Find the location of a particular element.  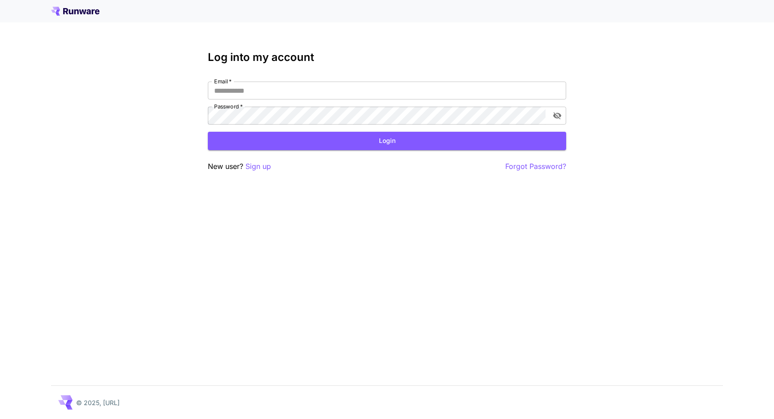

button: Login is located at coordinates (387, 141).